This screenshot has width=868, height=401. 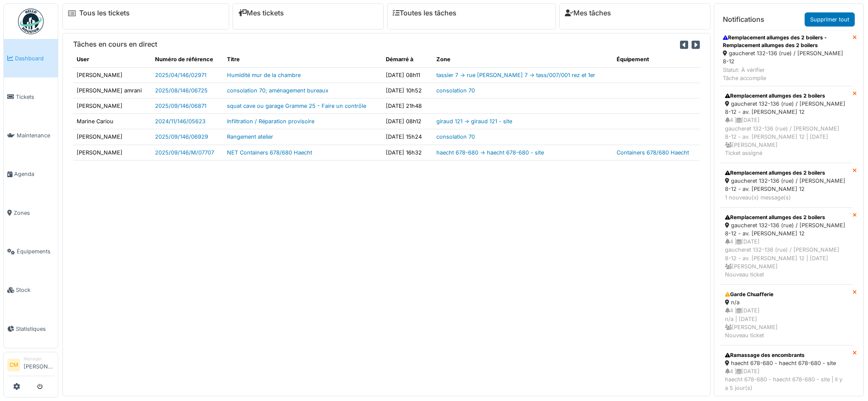 I want to click on a: Zones, so click(x=31, y=213).